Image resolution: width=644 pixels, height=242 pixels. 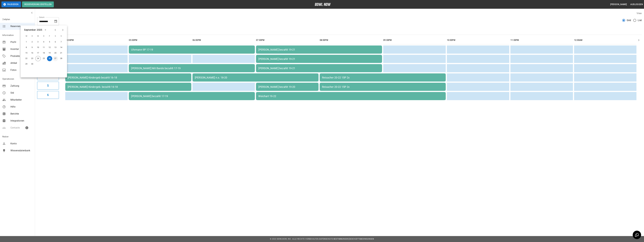 What do you see at coordinates (11, 4) in the screenshot?
I see `button: Pausieren` at bounding box center [11, 4].